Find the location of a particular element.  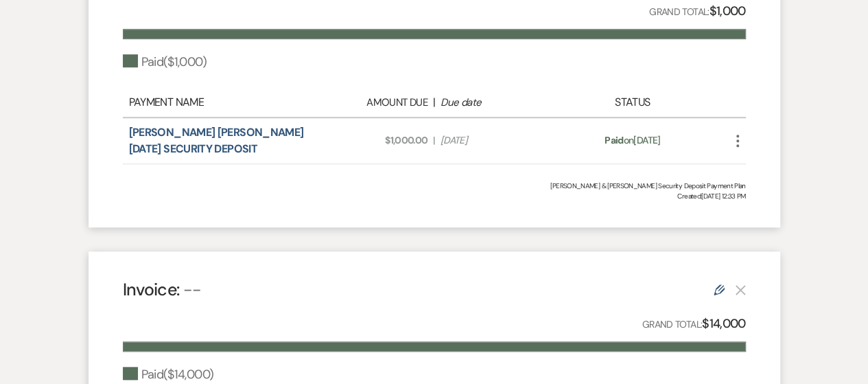

button: This payment plan cannot be deleted because it contains links that have been paid through Weven’s... is located at coordinates (741, 289).